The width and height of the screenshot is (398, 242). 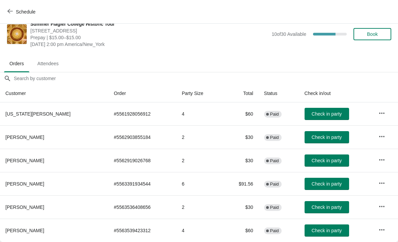 I want to click on span: 10 of 30 Available, so click(x=289, y=34).